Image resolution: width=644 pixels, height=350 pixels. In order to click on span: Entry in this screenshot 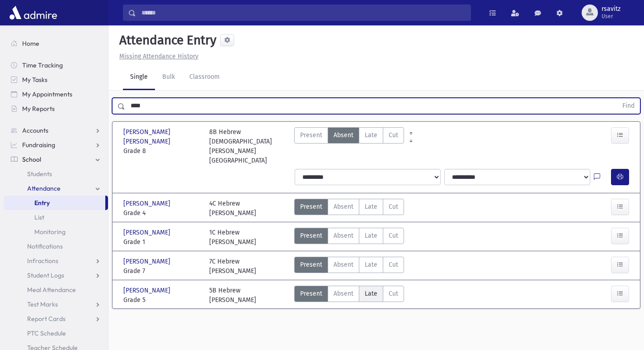, I will do `click(42, 203)`.